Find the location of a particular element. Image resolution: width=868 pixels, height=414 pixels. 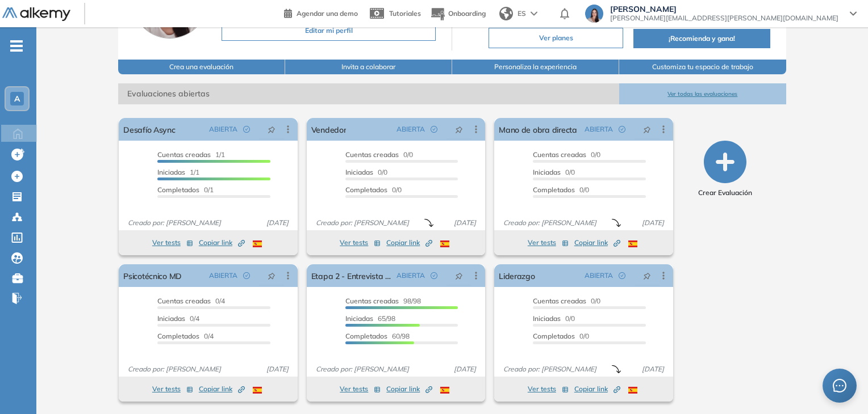

span: 60/98 is located at coordinates (377, 336).